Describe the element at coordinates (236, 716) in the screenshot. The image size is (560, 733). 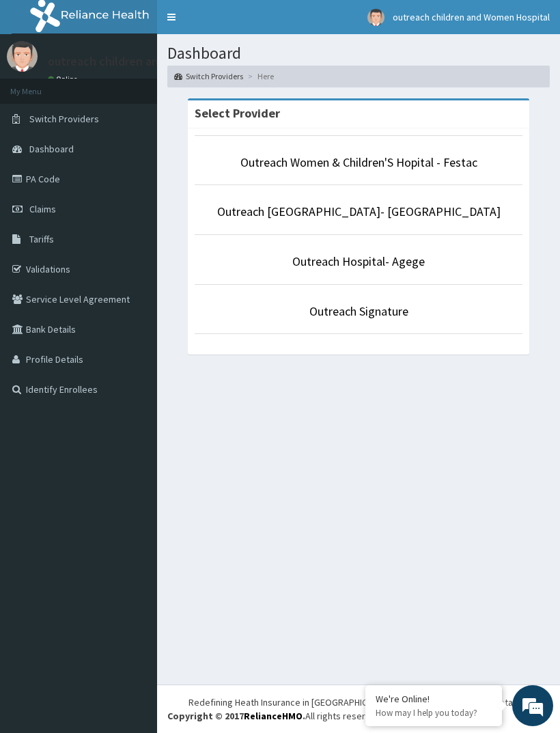
I see `strong: Copyright © 2017 .` at that location.